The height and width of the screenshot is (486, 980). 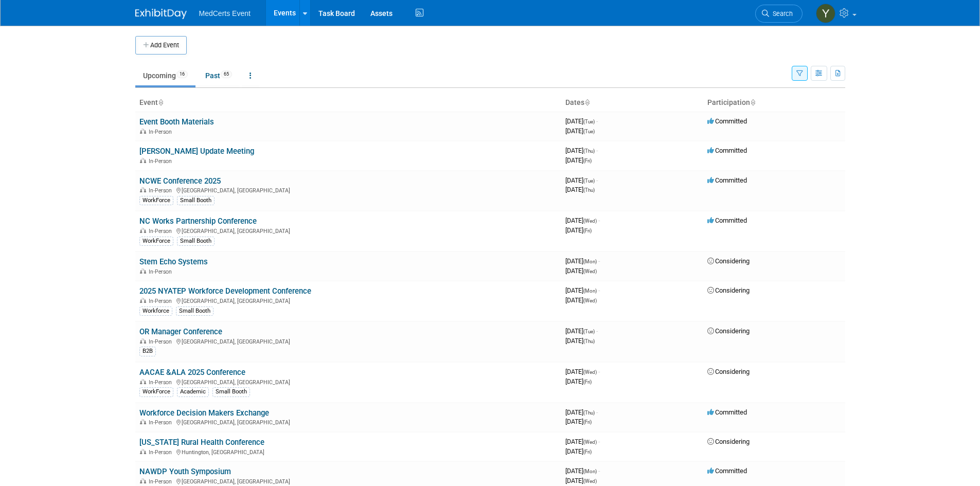 I want to click on div: Academic, so click(x=193, y=392).